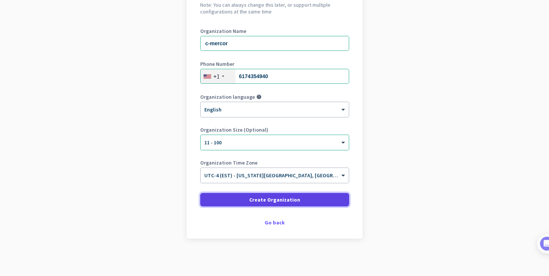 Image resolution: width=549 pixels, height=276 pixels. Describe the element at coordinates (275, 200) in the screenshot. I see `span: Create Organization` at that location.